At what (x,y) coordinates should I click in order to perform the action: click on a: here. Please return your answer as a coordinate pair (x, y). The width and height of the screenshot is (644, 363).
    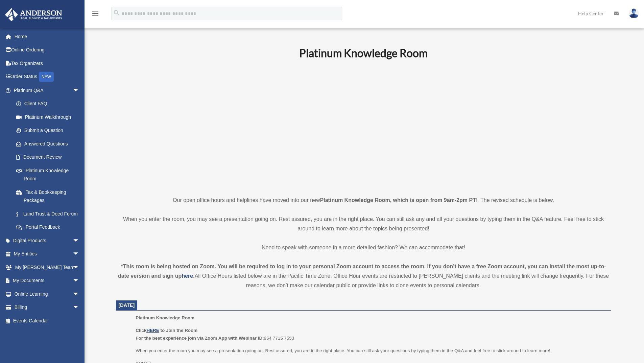
    Looking at the image, I should click on (187, 275).